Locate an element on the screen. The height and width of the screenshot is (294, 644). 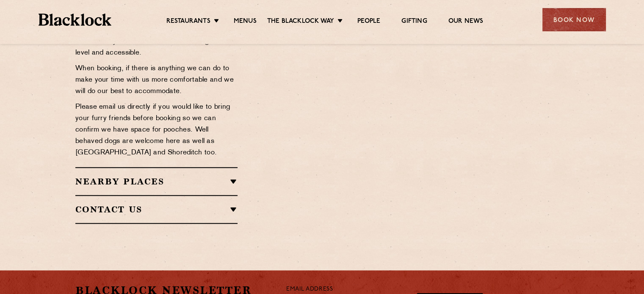
p: Please email us directly if you would like to bring your furry friends before booking so we can c... is located at coordinates (156, 130).